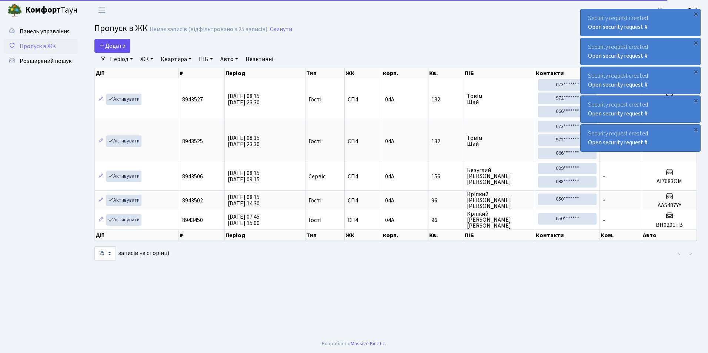 Image resolution: width=708 pixels, height=353 pixels. Describe the element at coordinates (15, 10) in the screenshot. I see `img: logo.png` at that location.